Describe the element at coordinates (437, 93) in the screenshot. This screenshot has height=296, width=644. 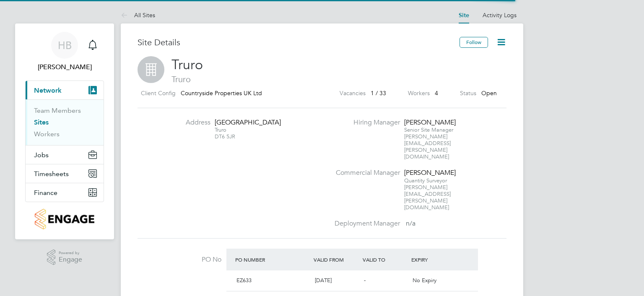
I see `span: 4` at that location.